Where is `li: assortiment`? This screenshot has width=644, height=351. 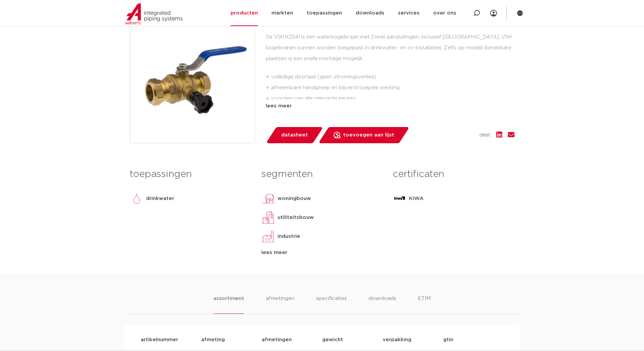
li: assortiment is located at coordinates (228, 304).